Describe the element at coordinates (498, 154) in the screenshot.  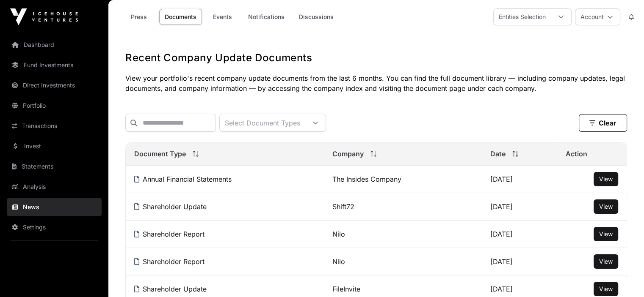
I see `span: Date` at that location.